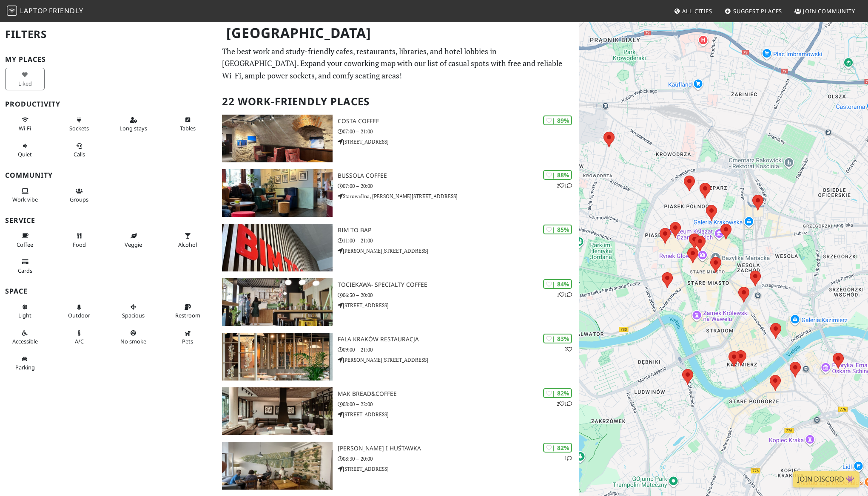 Image resolution: width=868 pixels, height=496 pixels. What do you see at coordinates (558, 175) in the screenshot?
I see `div: | 88%` at bounding box center [558, 175].